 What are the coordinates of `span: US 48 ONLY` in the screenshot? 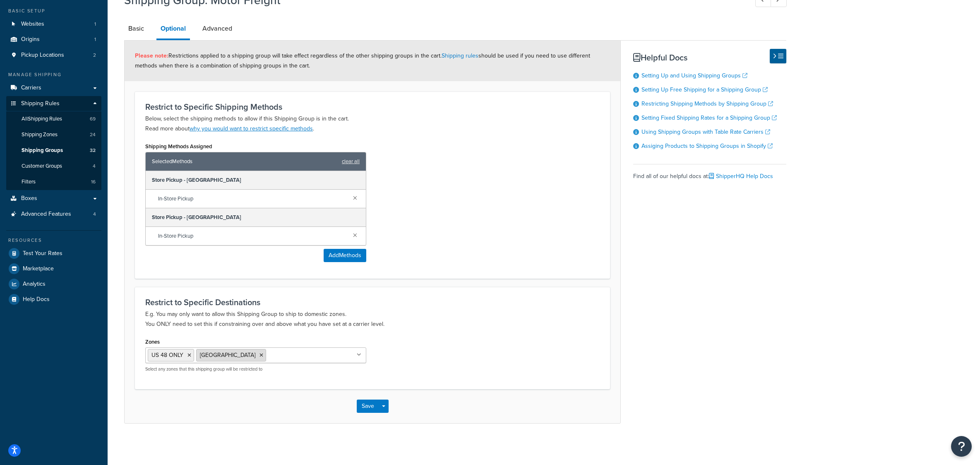 It's located at (167, 355).